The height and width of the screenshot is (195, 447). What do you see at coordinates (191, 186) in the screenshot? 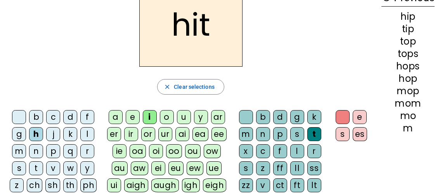
I see `div: igh` at bounding box center [191, 186].